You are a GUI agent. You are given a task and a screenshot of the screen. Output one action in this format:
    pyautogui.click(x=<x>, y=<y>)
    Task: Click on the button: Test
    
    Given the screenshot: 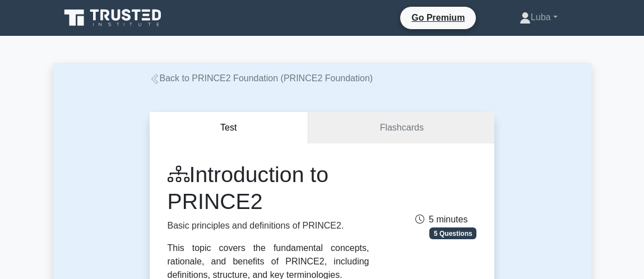 What is the action you would take?
    pyautogui.click(x=229, y=128)
    